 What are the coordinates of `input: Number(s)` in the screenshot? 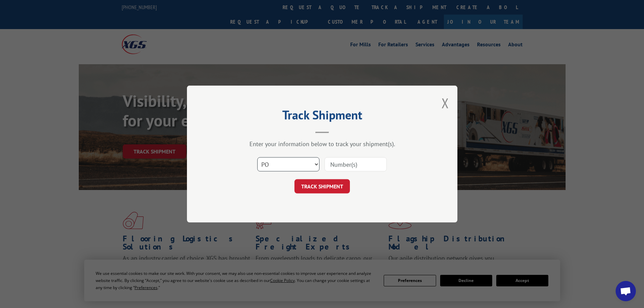 It's located at (356, 165).